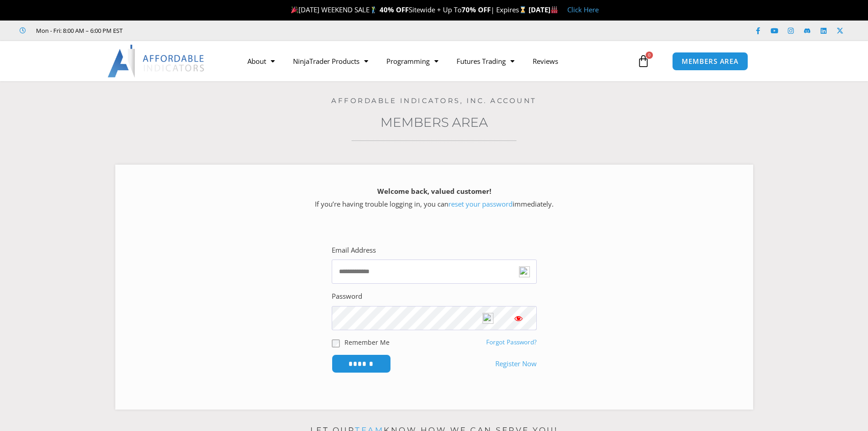  Describe the element at coordinates (261, 61) in the screenshot. I see `a: About` at that location.